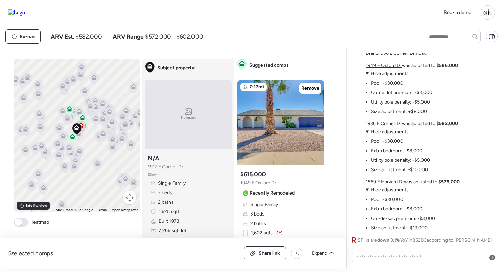 This screenshot has width=503, height=272. I want to click on a: Report a map error, so click(124, 210).